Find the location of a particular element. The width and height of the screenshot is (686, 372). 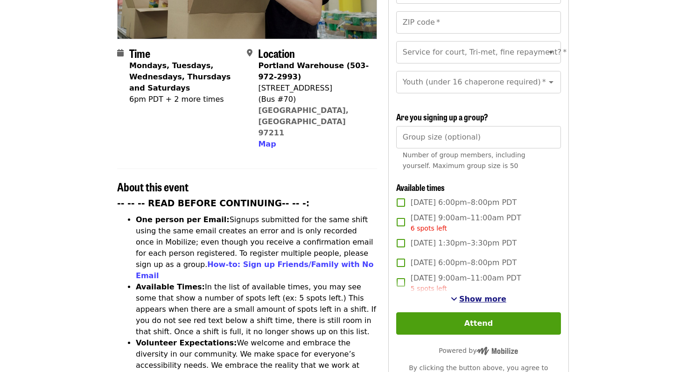

button: Map is located at coordinates (267, 144).